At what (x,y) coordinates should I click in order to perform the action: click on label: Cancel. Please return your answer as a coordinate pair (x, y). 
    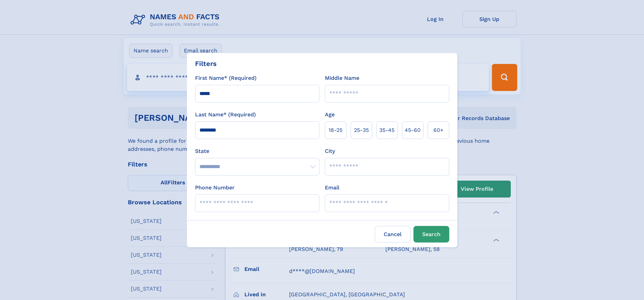
    Looking at the image, I should click on (393, 234).